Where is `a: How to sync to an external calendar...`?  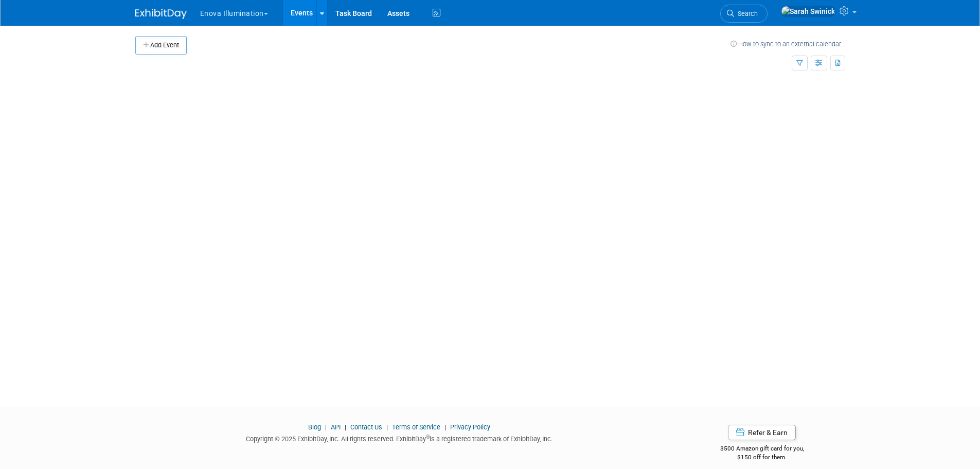
a: How to sync to an external calendar... is located at coordinates (788, 44).